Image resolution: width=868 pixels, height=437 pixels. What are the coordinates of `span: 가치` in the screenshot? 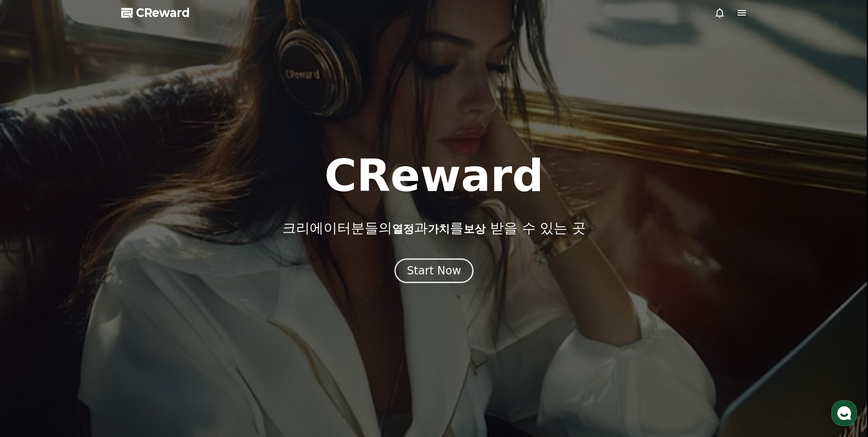 It's located at (439, 229).